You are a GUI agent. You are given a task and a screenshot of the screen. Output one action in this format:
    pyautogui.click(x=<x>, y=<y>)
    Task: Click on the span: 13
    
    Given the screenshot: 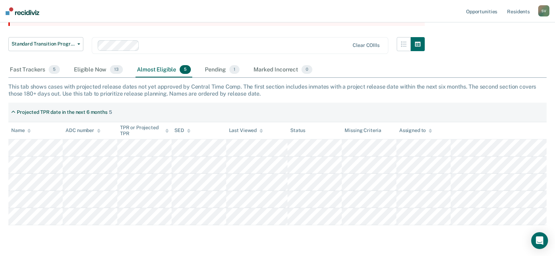 What is the action you would take?
    pyautogui.click(x=116, y=70)
    